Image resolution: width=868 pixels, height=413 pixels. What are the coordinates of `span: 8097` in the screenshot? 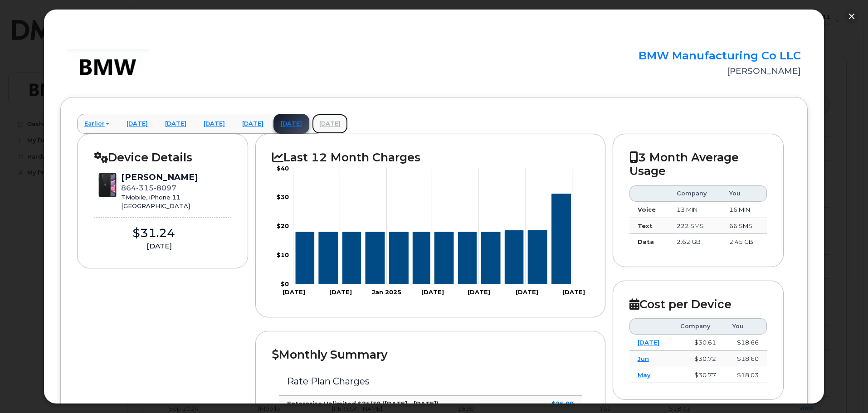 It's located at (165, 188).